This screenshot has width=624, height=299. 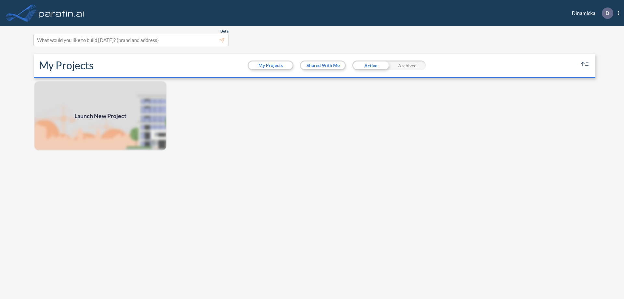 I want to click on div: Archived, so click(x=407, y=65).